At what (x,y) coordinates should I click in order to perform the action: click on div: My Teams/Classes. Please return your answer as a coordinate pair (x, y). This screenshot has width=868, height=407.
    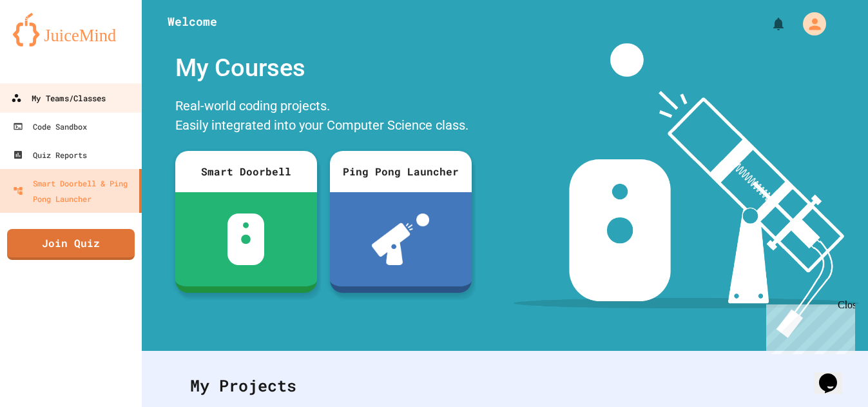
    Looking at the image, I should click on (58, 98).